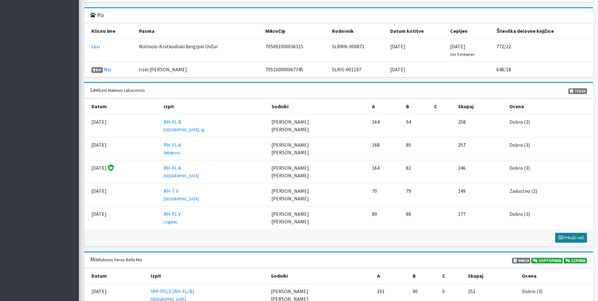  Describe the element at coordinates (462, 54) in the screenshot. I see `small: čez 5 mesecev` at that location.